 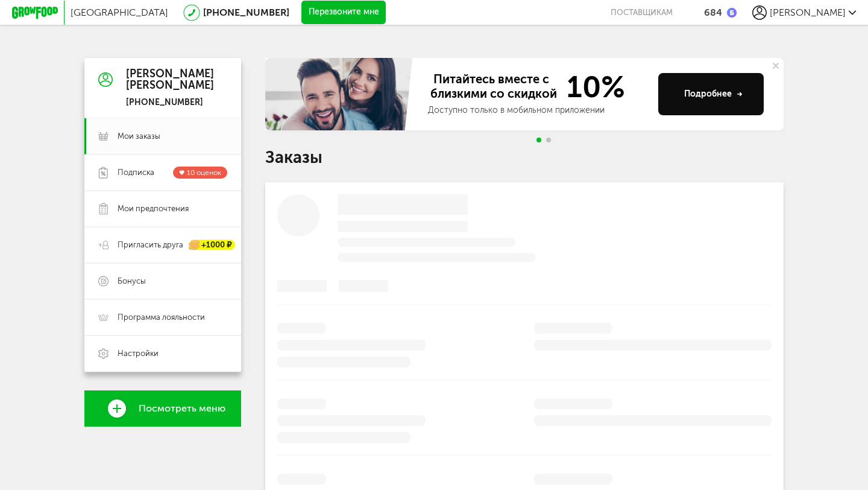 What do you see at coordinates (138, 137) in the screenshot?
I see `span: Мои заказы` at bounding box center [138, 137].